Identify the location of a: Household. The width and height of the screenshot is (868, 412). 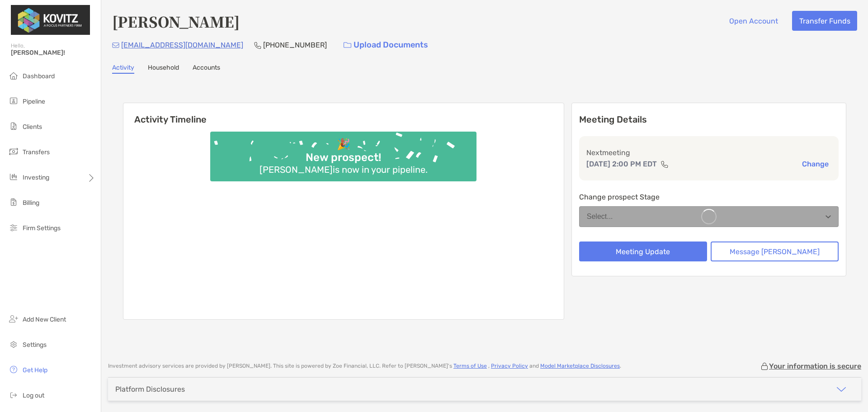
(163, 69).